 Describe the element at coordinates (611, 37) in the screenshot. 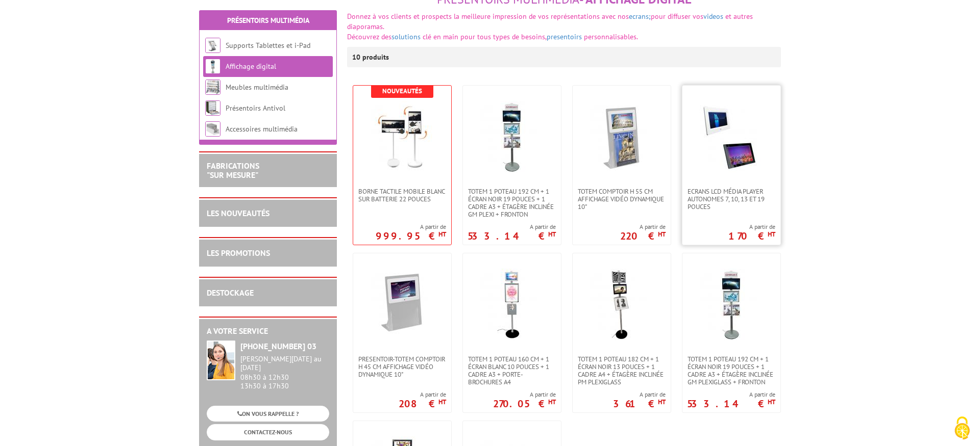

I see `span: personnalisables.` at that location.